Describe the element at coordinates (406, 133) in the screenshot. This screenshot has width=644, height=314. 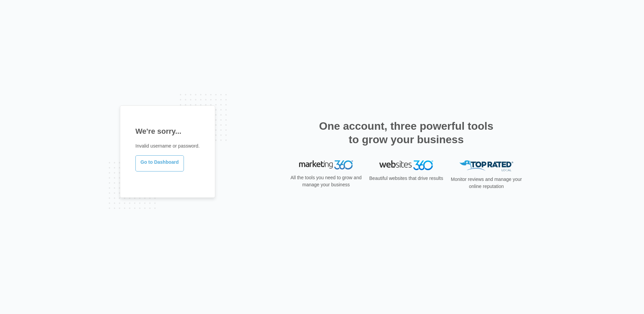
I see `h2: One account, three powerful tools to grow your business` at that location.